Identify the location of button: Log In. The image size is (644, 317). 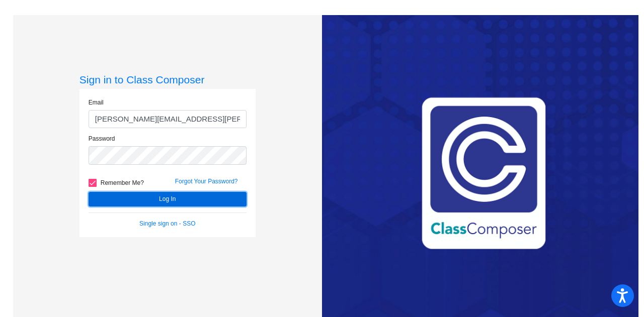
(167, 199).